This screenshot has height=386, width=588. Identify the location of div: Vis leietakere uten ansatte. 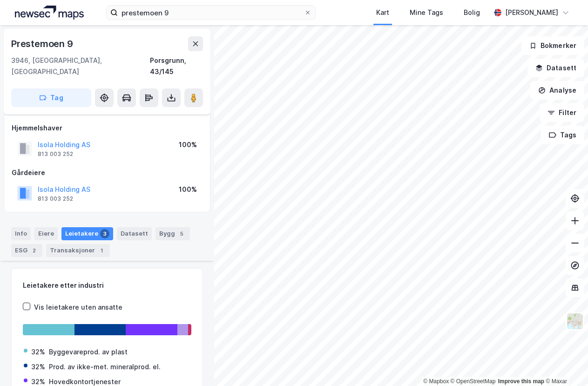
(78, 308).